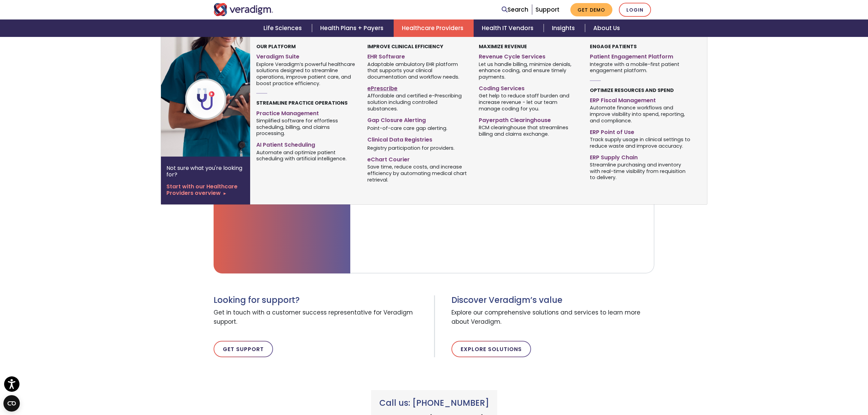 The height and width of the screenshot is (415, 868). I want to click on a: Coding Services, so click(529, 87).